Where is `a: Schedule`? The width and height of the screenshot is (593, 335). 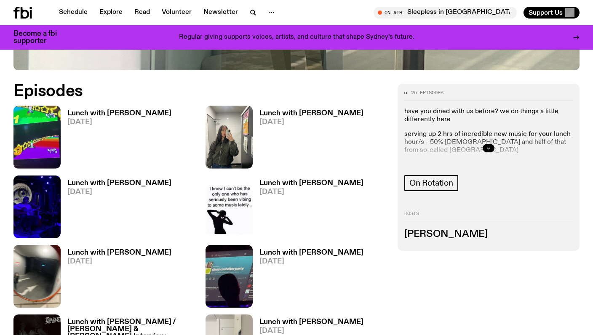 a: Schedule is located at coordinates (73, 13).